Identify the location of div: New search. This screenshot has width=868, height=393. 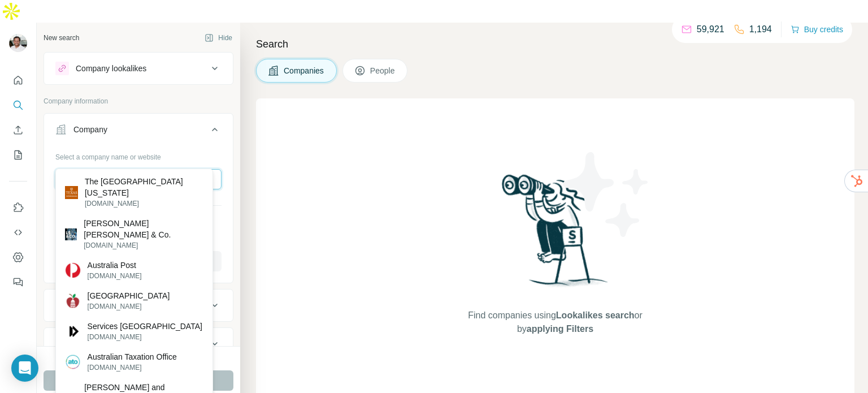
(61, 38).